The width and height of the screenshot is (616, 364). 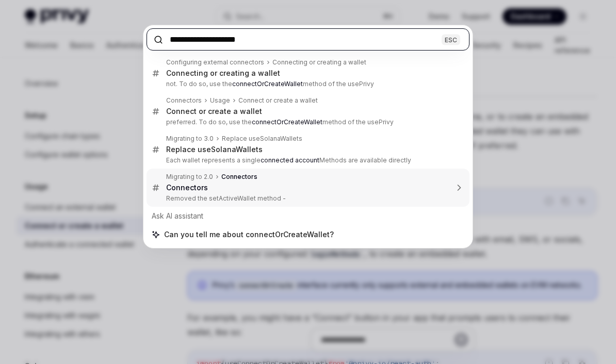 What do you see at coordinates (308, 216) in the screenshot?
I see `div: Ask AI assistant` at bounding box center [308, 216].